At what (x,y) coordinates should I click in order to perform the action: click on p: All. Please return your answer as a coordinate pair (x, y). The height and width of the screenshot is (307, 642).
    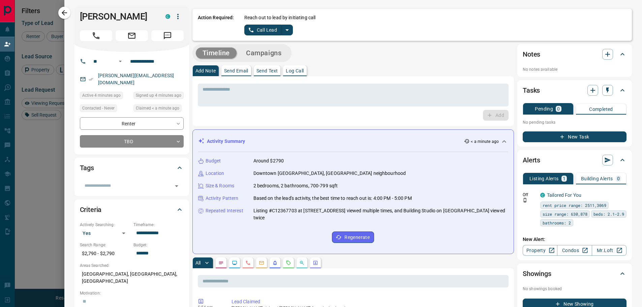
    Looking at the image, I should click on (198, 263).